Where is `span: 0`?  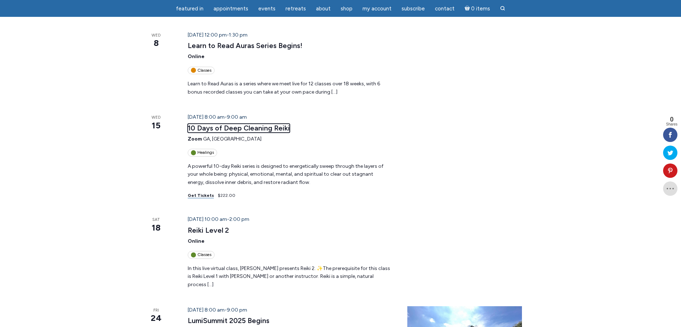 span: 0 is located at coordinates (672, 119).